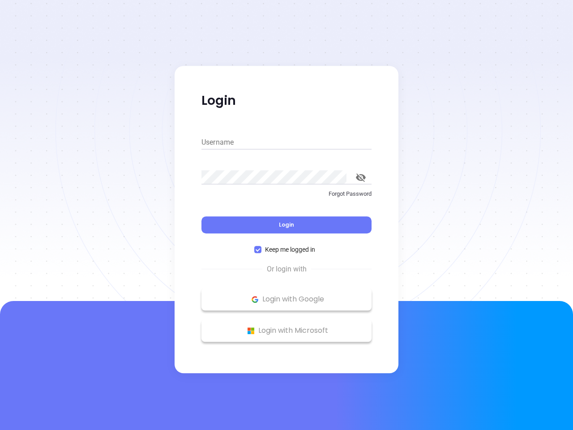 Image resolution: width=573 pixels, height=430 pixels. What do you see at coordinates (286, 330) in the screenshot?
I see `p: Login with Microsoft` at bounding box center [286, 330].